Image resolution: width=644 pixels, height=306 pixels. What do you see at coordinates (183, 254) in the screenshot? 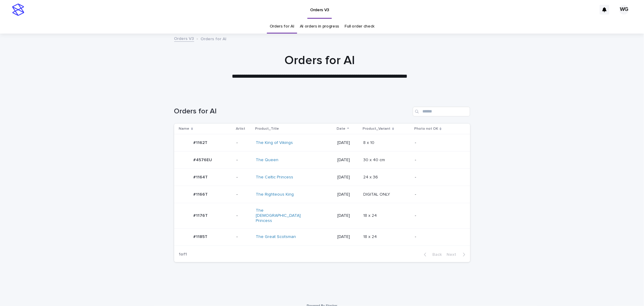
I see `p: 1 of 1` at bounding box center [183, 254].